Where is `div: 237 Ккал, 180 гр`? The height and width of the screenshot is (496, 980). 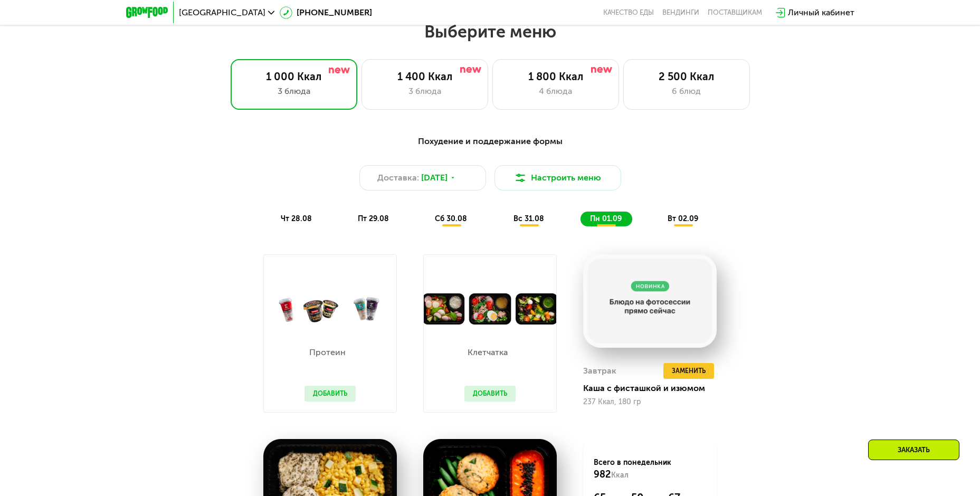 div: 237 Ккал, 180 гр is located at coordinates (649, 402).